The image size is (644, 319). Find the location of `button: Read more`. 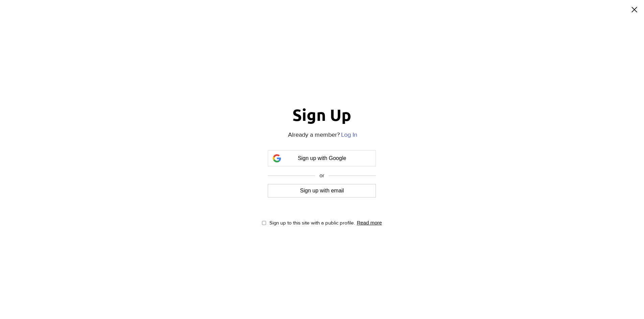

button: Read more is located at coordinates (369, 222).